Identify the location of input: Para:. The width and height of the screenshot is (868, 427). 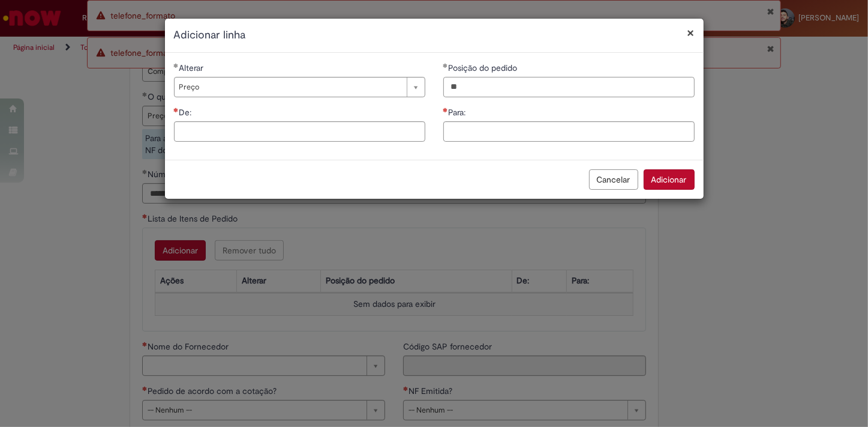
(569, 132).